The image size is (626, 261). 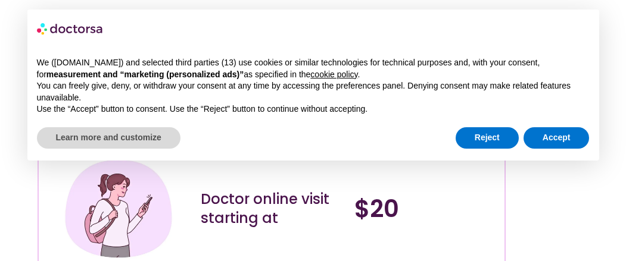 What do you see at coordinates (108, 138) in the screenshot?
I see `button: Learn more and customize` at bounding box center [108, 138].